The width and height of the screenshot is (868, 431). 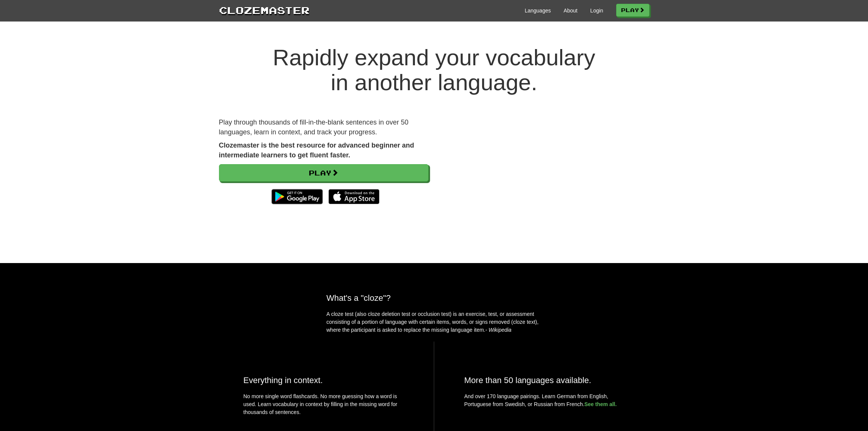 What do you see at coordinates (296, 197) in the screenshot?
I see `img: Get it on Google Play` at bounding box center [296, 197].